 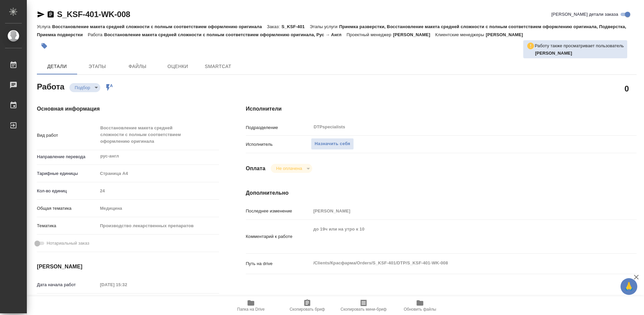 What do you see at coordinates (67, 174) in the screenshot?
I see `p: Тарифные единицы` at bounding box center [67, 174].